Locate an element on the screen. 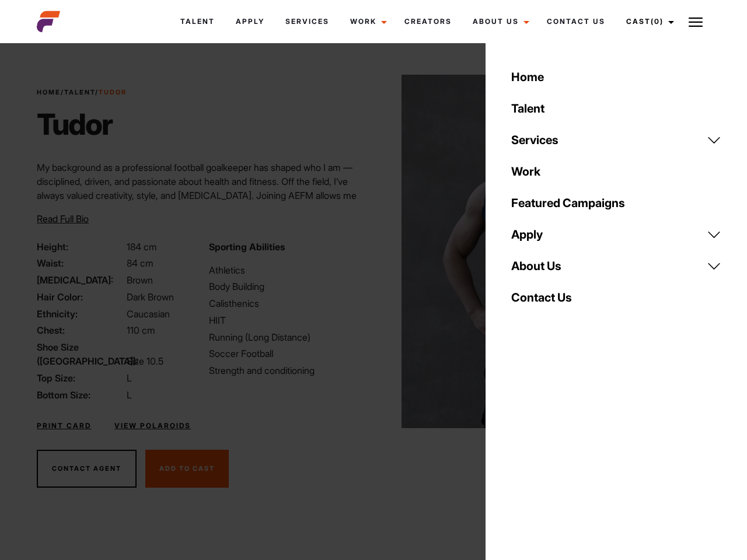  span: Waist: is located at coordinates (80, 263).